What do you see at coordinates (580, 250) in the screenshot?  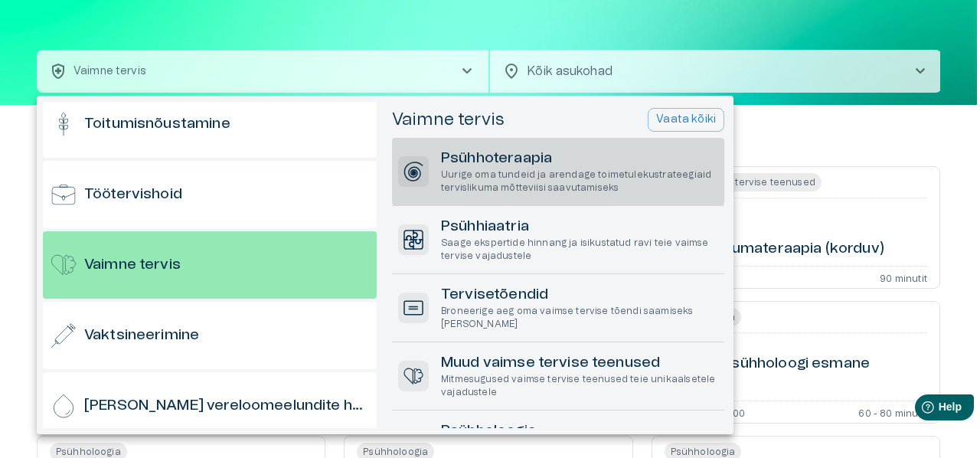 I see `p: Saage ekspertide hinnang ja isikustatud ravi teie vaimse tervise vajadustele` at bounding box center [580, 250].